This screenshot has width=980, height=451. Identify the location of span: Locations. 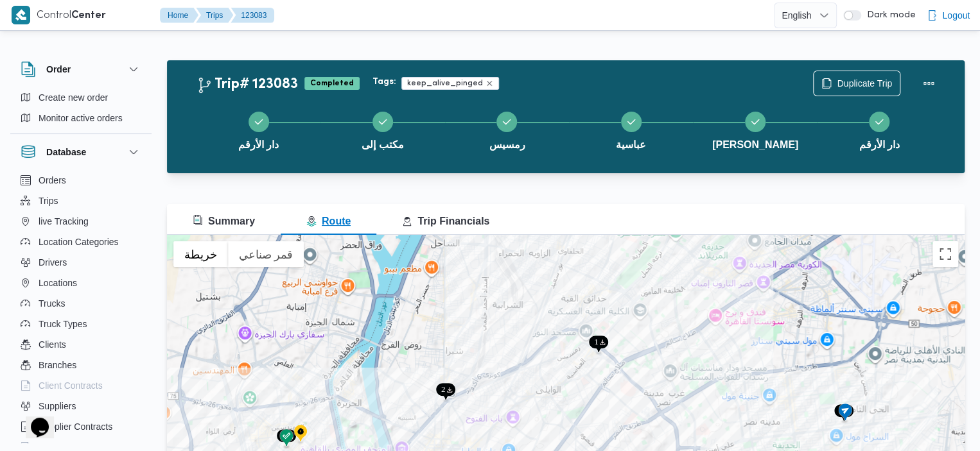
(58, 283).